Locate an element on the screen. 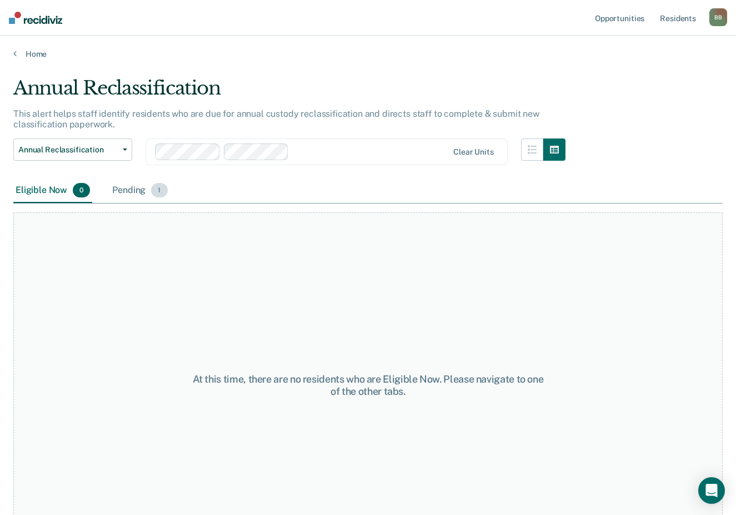  span: 0 is located at coordinates (81, 190).